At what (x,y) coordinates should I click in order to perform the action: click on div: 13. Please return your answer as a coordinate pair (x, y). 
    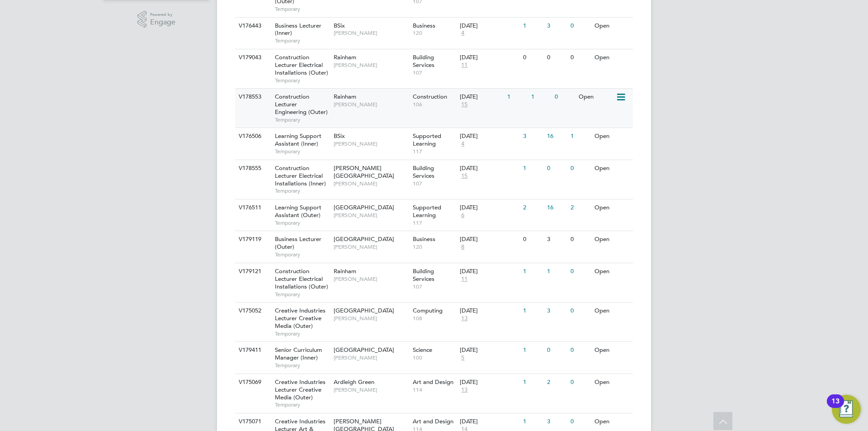
    Looking at the image, I should click on (835, 407).